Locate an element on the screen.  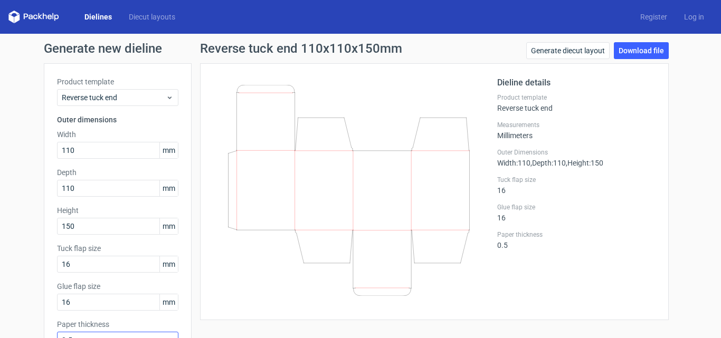
div: 0.5 is located at coordinates (576, 240).